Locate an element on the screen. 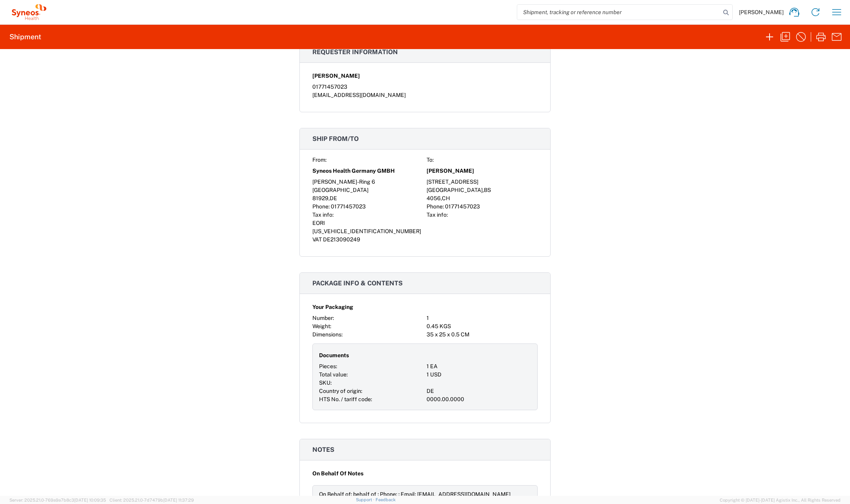 This screenshot has width=850, height=504. span: Total value: is located at coordinates (333, 374).